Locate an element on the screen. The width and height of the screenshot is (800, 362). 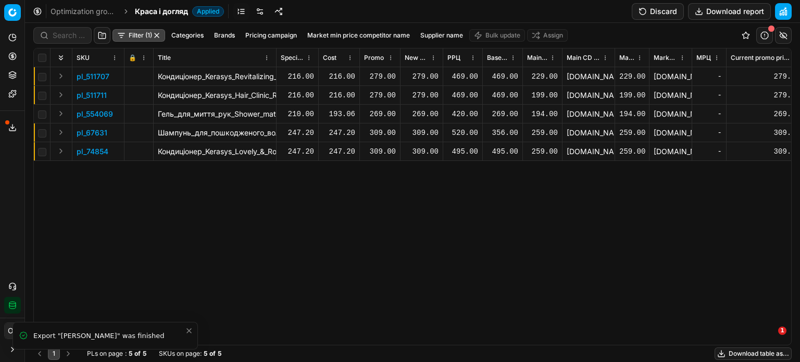
button: ОГ is located at coordinates (12, 331).